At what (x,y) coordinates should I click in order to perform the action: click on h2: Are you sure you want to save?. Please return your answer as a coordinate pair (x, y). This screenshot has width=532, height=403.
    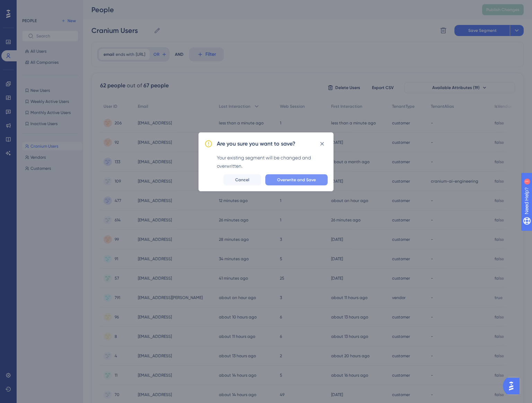
    Looking at the image, I should click on (256, 144).